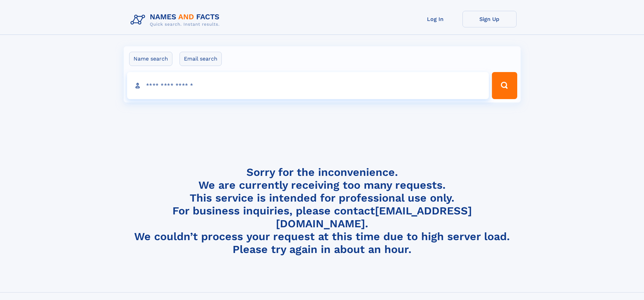 The width and height of the screenshot is (644, 300). What do you see at coordinates (176, 20) in the screenshot?
I see `img: Logo Names and Facts` at bounding box center [176, 20].